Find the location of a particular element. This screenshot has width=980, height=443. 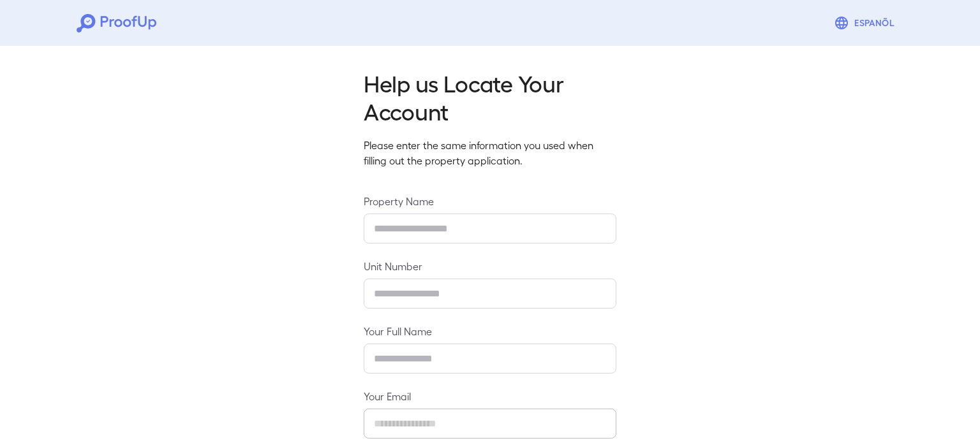

label: Unit Number is located at coordinates (490, 266).